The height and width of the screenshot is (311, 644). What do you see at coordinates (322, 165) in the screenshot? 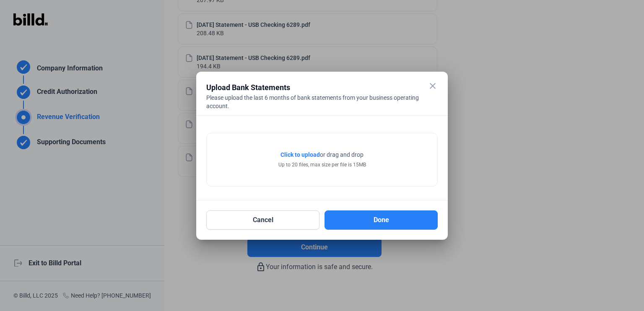
I see `div: Up to 20 files, max size per file is 15MB` at bounding box center [322, 165].